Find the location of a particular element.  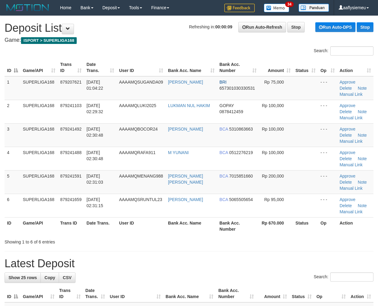

th: Rp 670.000 is located at coordinates (276, 225).